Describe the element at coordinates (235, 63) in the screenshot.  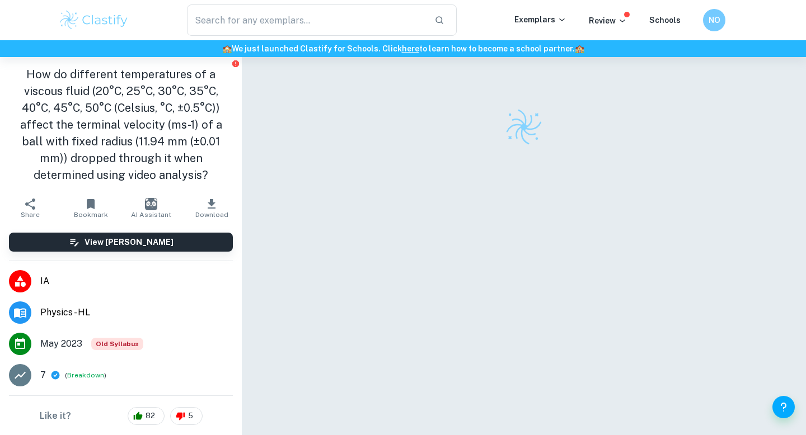
I see `button: Report issue` at that location.